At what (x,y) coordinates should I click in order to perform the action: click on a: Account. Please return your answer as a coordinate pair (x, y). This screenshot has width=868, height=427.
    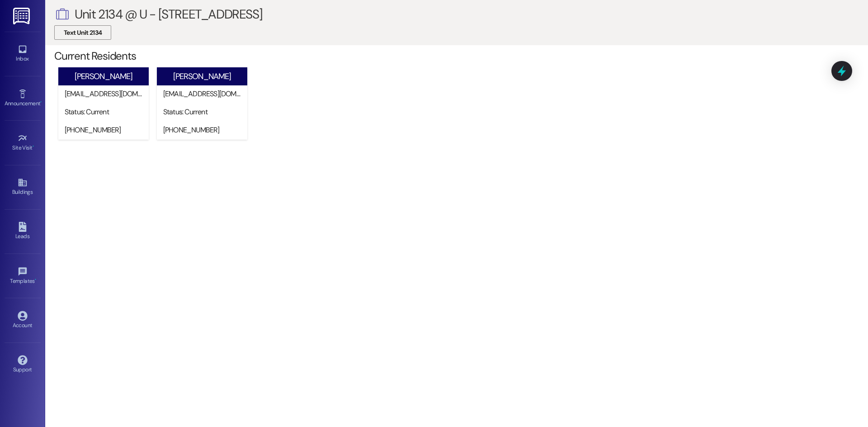
    Looking at the image, I should click on (23, 320).